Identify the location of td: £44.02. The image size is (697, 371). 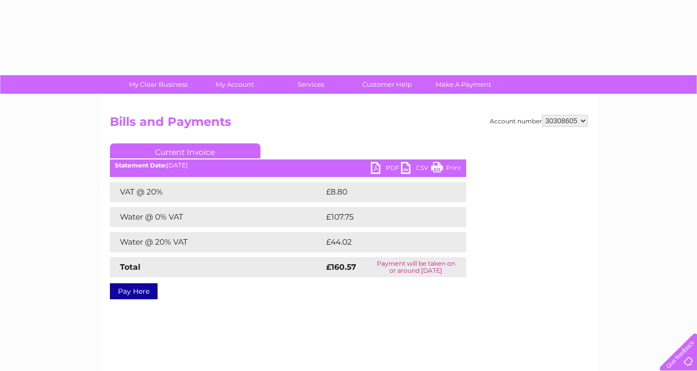
(385, 242).